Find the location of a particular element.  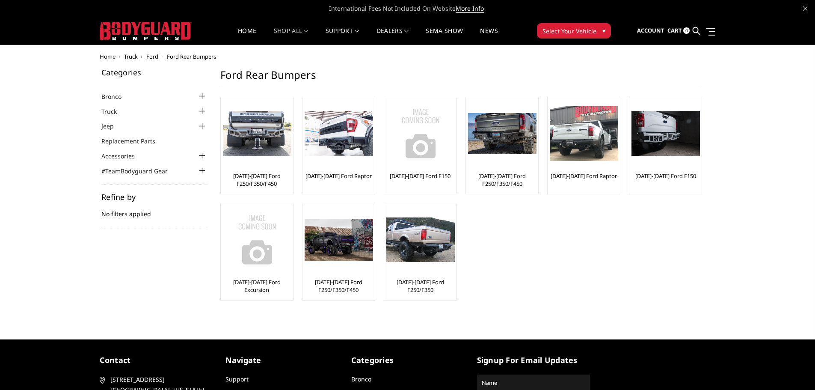

a: Cart 0 is located at coordinates (679, 31).